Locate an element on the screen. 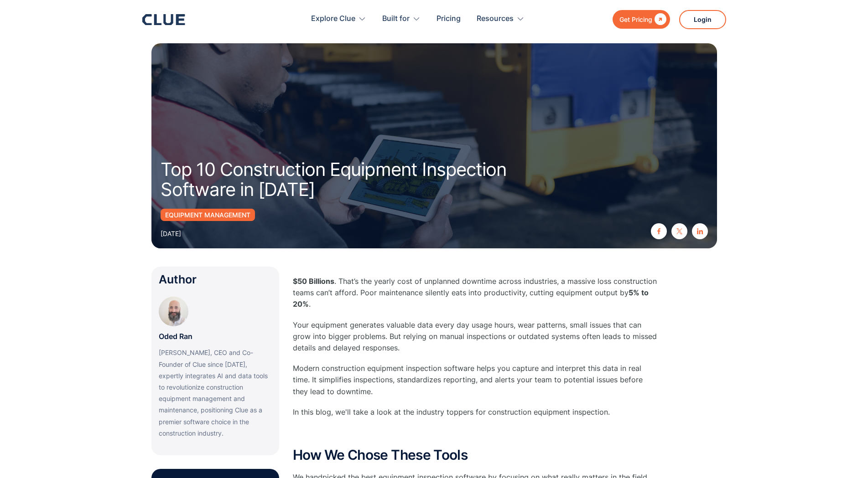 This screenshot has width=868, height=478. img: facebook icon is located at coordinates (658, 231).